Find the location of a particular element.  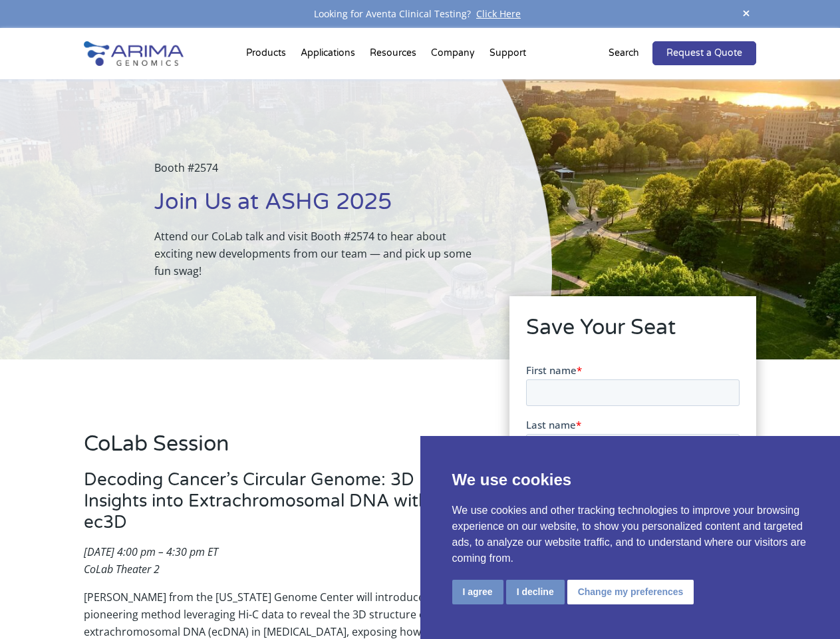

span: Please register me for the CoLab Session is located at coordinates (108, 229).